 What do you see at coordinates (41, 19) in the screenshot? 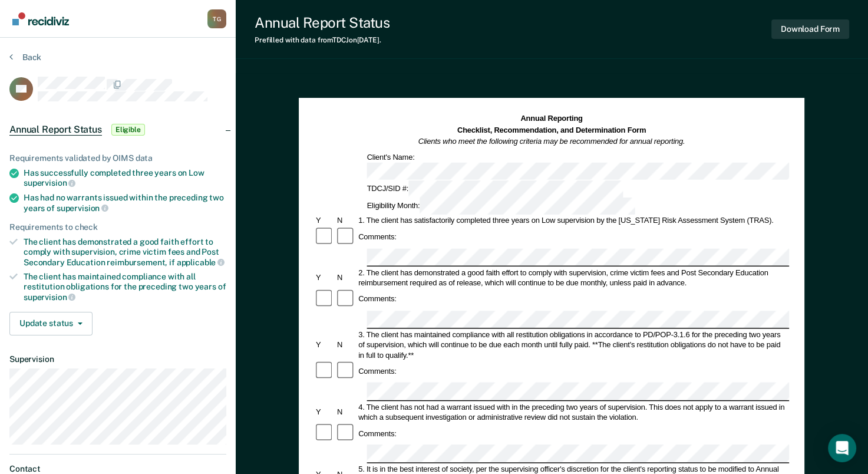
I see `img: Recidiviz` at bounding box center [41, 19].